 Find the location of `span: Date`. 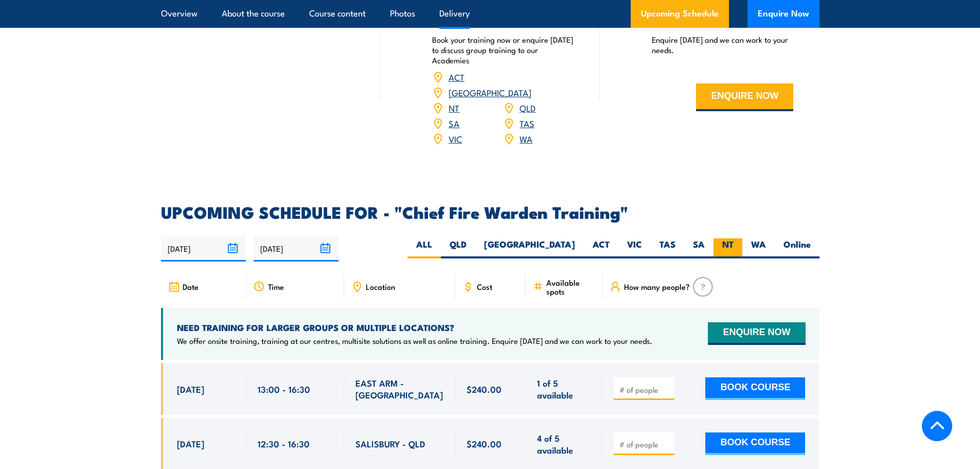

span: Date is located at coordinates (191, 286).